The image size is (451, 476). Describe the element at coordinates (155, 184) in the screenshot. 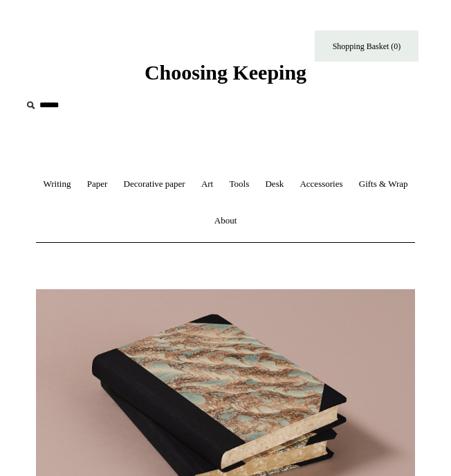

I see `a: Decorative paper` at that location.